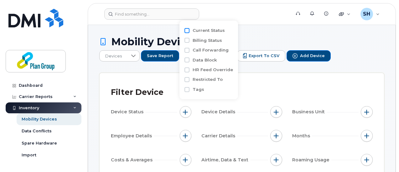  Describe the element at coordinates (261, 56) in the screenshot. I see `button: Export to CSV` at that location.